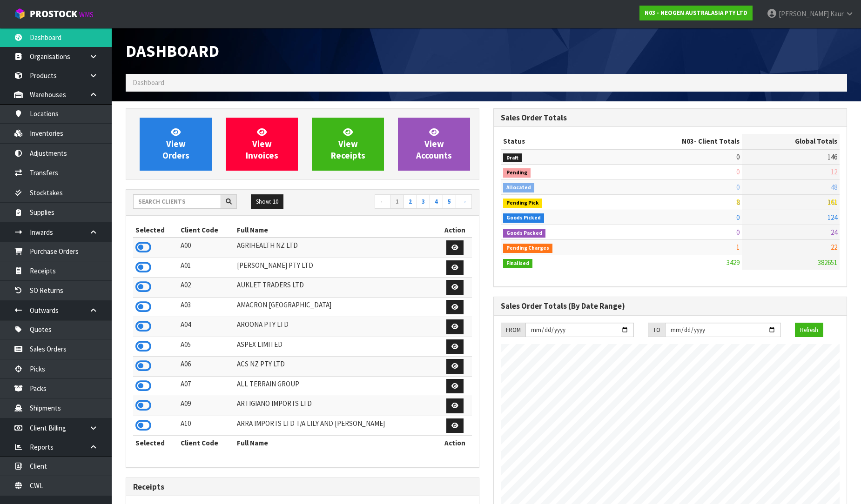  Describe the element at coordinates (738, 202) in the screenshot. I see `span: 8` at that location.